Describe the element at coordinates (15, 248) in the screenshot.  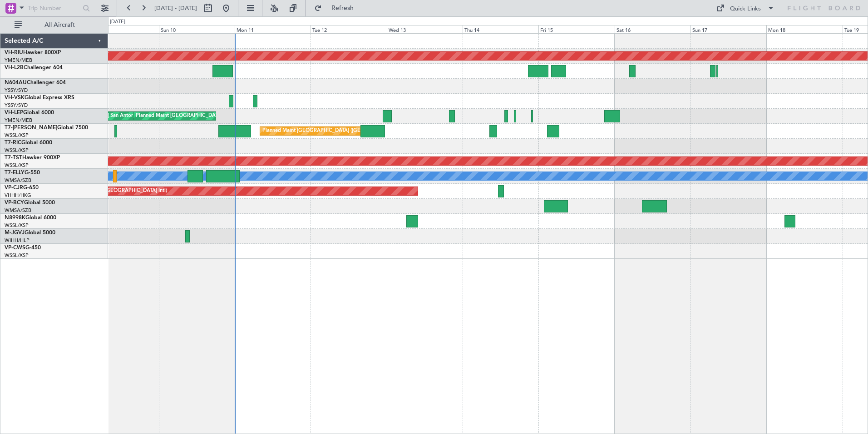
I see `span: VP-CWS` at that location.